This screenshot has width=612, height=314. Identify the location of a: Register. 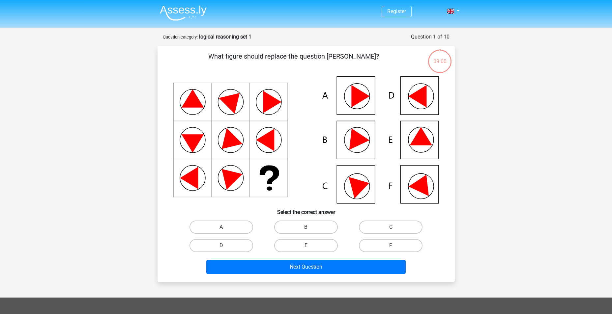
(396, 11).